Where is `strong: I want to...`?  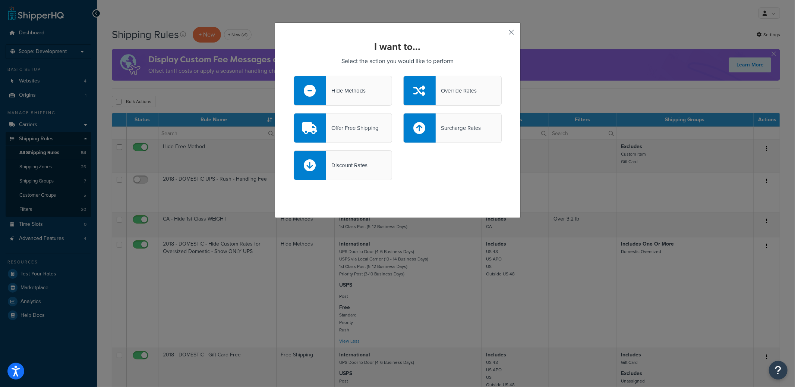
strong: I want to... is located at coordinates (398, 47).